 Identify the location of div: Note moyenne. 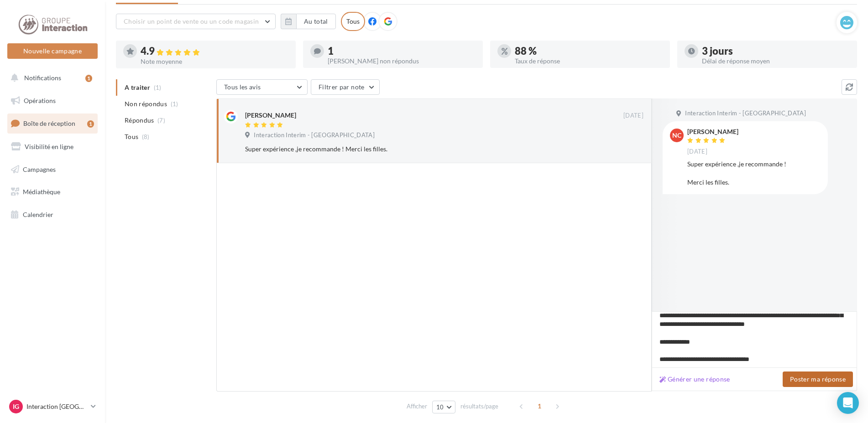
(215, 62).